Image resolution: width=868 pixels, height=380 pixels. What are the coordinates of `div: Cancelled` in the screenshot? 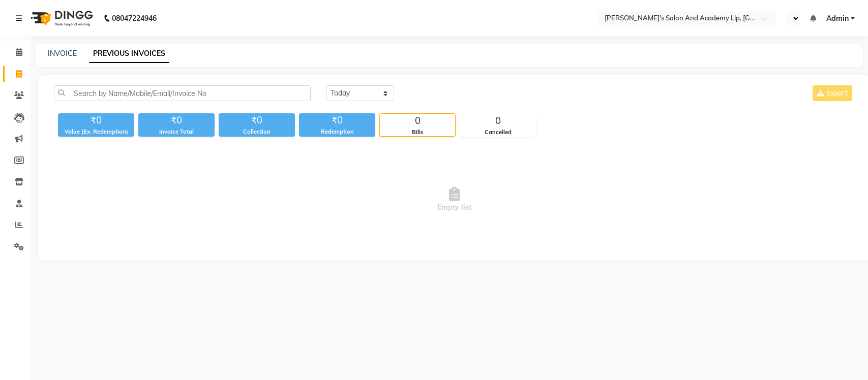 It's located at (498, 132).